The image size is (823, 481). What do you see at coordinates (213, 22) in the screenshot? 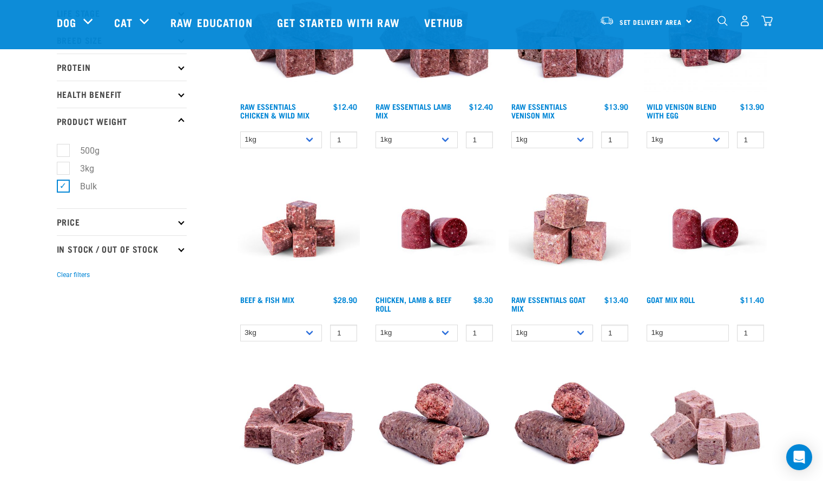
I see `a: Raw Education` at bounding box center [213, 22].